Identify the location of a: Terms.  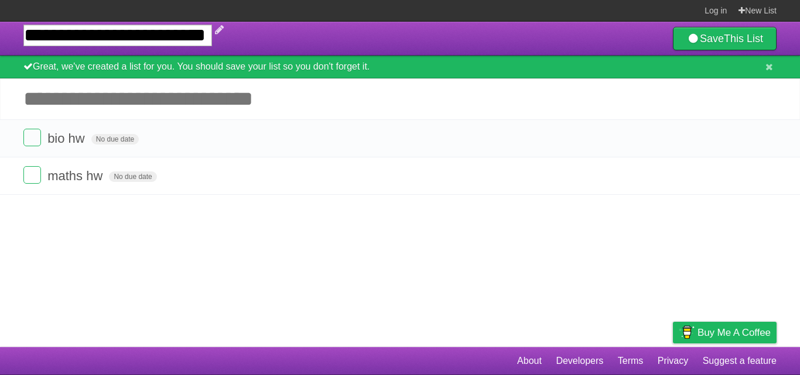
(630, 361).